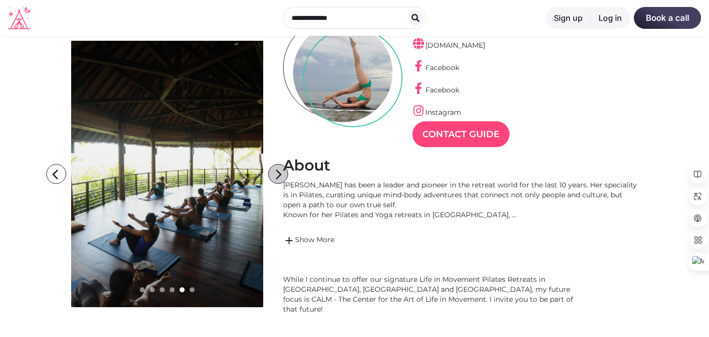 This screenshot has width=709, height=337. What do you see at coordinates (58, 175) in the screenshot?
I see `i: arrow_back_ios` at bounding box center [58, 175].